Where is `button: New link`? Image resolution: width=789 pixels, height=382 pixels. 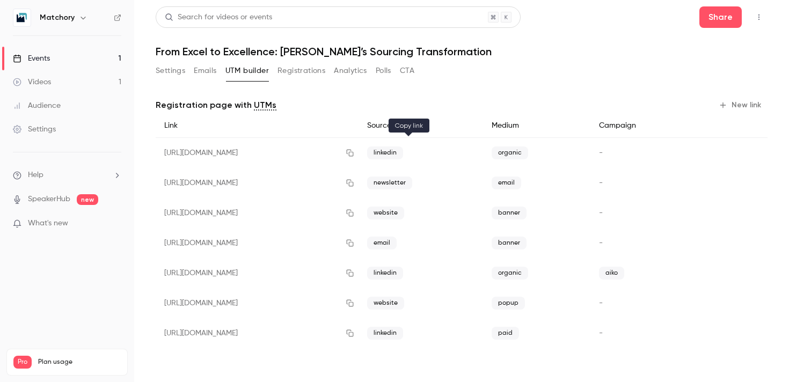
button: New link is located at coordinates (741, 105).